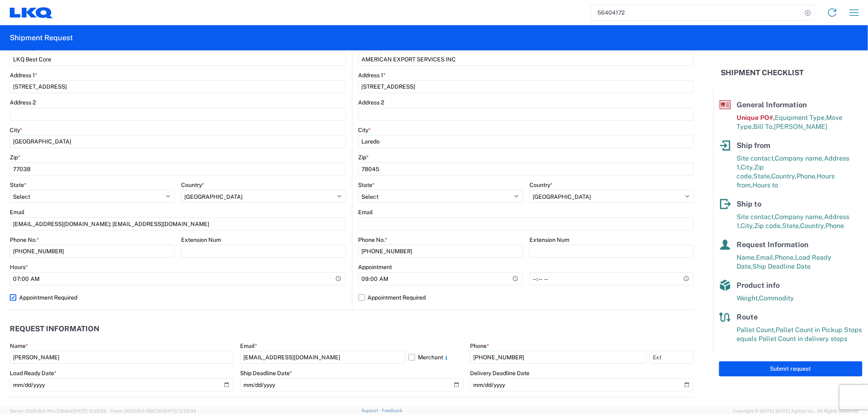  What do you see at coordinates (500, 373) in the screenshot?
I see `label: Delivery Deadline Date` at bounding box center [500, 373].